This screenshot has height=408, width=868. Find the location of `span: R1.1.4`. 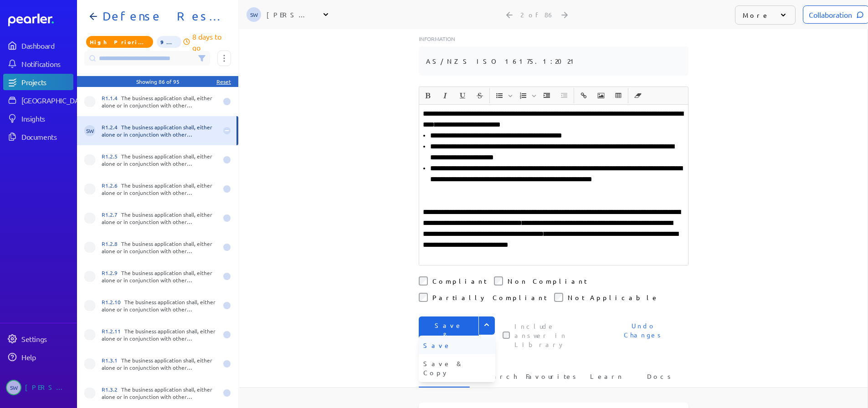

span: R1.1.4 is located at coordinates (111, 98).